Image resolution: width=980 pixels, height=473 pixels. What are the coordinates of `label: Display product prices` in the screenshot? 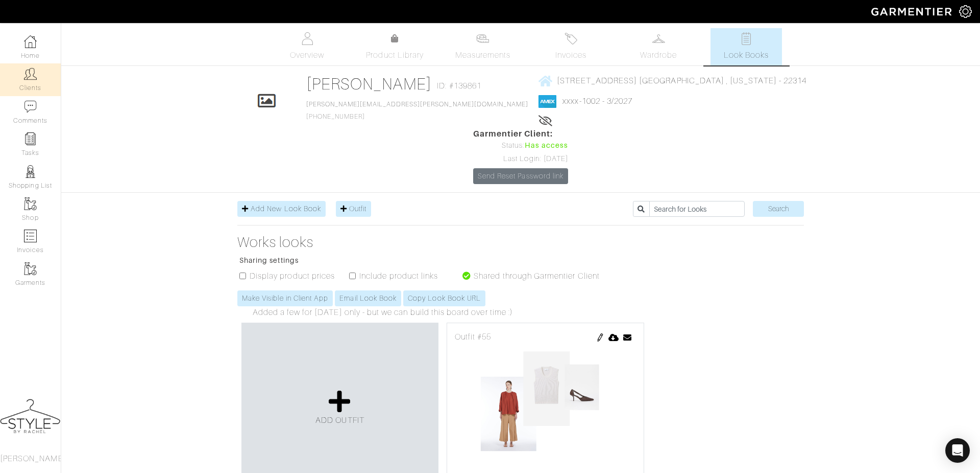 It's located at (292, 276).